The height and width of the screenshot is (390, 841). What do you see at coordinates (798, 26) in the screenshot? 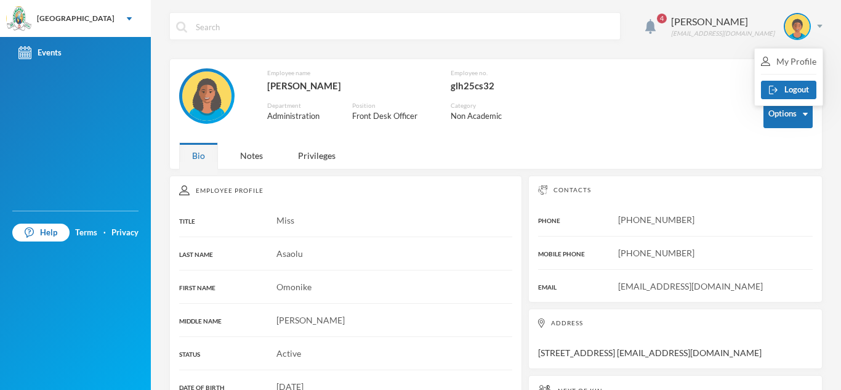
I see `img: STUDENT` at bounding box center [798, 26].